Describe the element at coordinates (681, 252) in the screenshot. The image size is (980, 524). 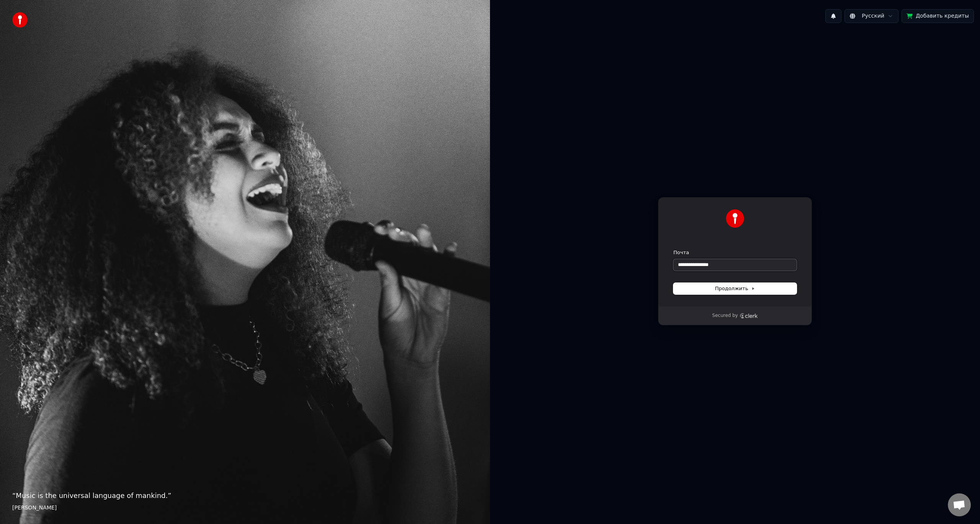
I see `label: Почта` at that location.